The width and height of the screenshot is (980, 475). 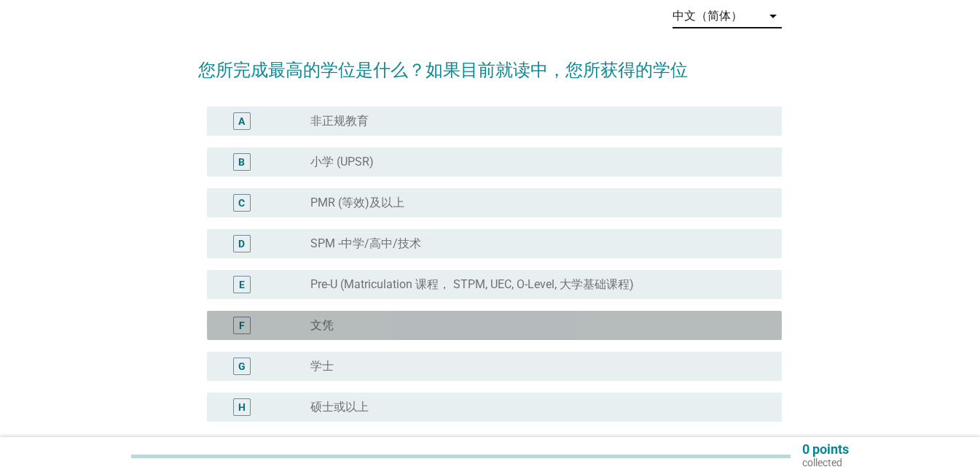 I want to click on div: E, so click(x=242, y=284).